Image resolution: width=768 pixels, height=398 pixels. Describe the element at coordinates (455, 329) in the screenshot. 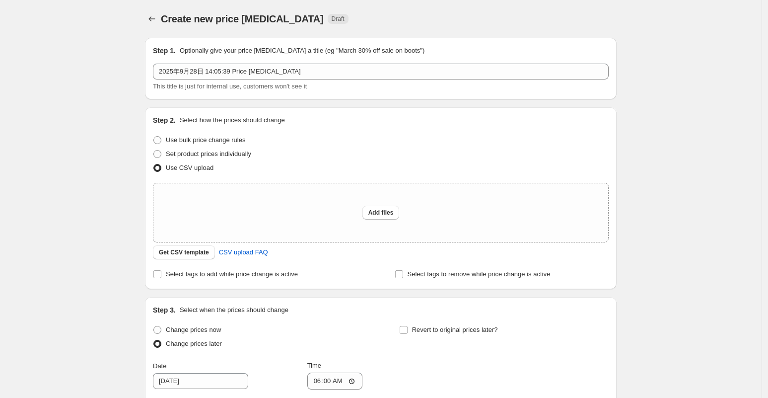

I see `span: Revert to original prices later?` at that location.